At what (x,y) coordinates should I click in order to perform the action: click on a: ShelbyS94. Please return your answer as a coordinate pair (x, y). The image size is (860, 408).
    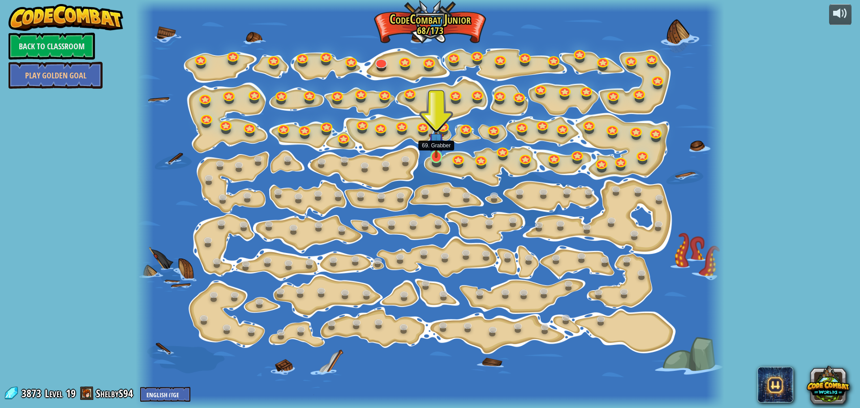
    Looking at the image, I should click on (116, 393).